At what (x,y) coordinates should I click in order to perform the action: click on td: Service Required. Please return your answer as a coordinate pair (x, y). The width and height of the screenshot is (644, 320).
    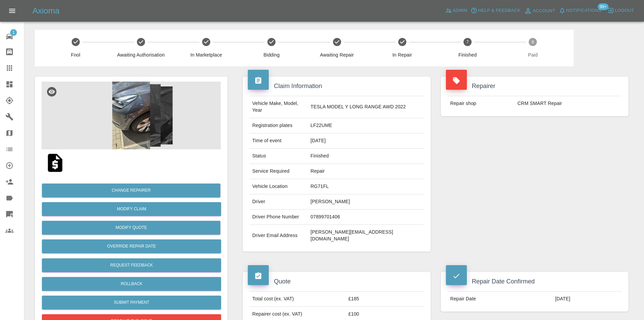
    Looking at the image, I should click on (278, 171).